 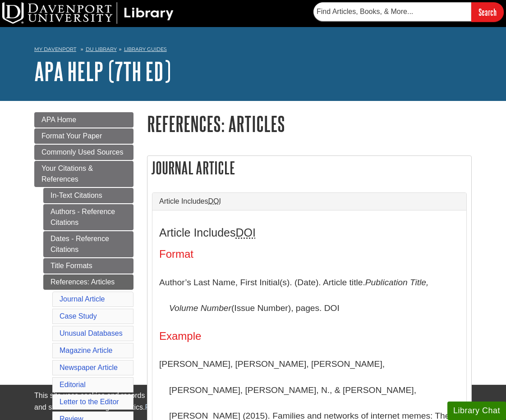 I want to click on a: Dates - Reference Citations, so click(x=89, y=244).